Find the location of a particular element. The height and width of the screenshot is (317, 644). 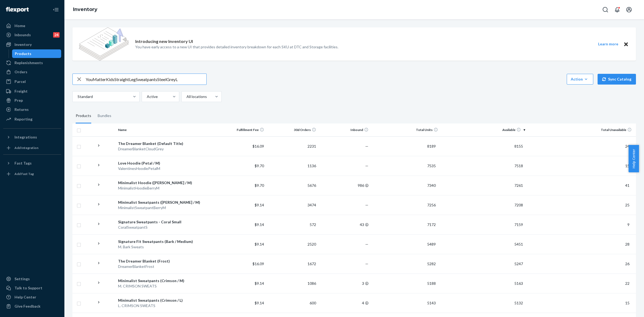

span: 15 is located at coordinates (628, 166).